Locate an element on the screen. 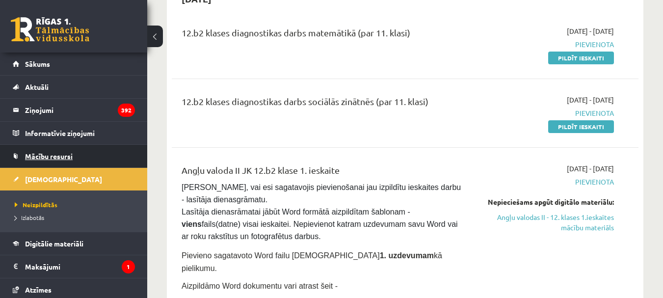  span: Izlabotās is located at coordinates (29, 218).